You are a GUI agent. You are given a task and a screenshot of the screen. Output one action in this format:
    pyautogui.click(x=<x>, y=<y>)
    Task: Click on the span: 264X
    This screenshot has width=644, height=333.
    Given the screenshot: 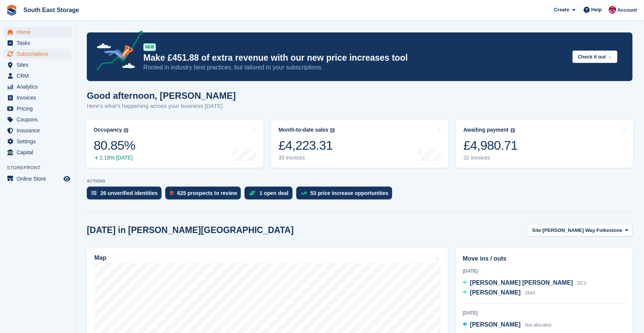 What is the action you would take?
    pyautogui.click(x=531, y=294)
    